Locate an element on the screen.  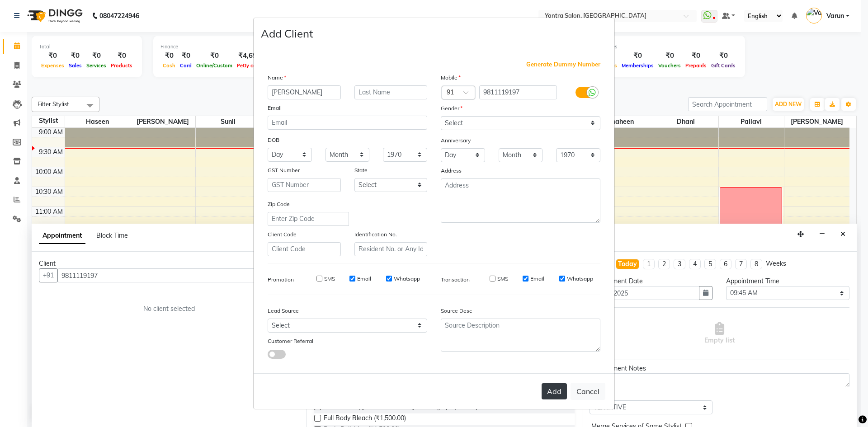
label: DOB is located at coordinates (273, 140).